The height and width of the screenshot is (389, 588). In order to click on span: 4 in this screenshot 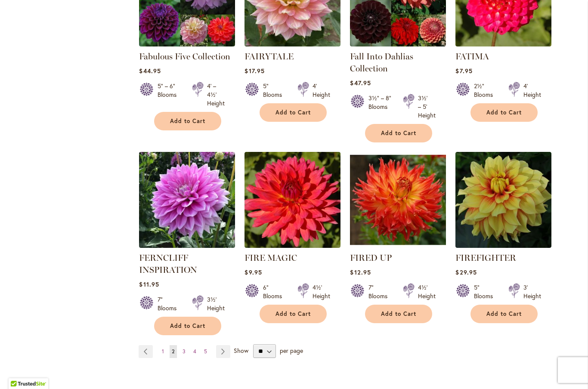, I will do `click(195, 351)`.